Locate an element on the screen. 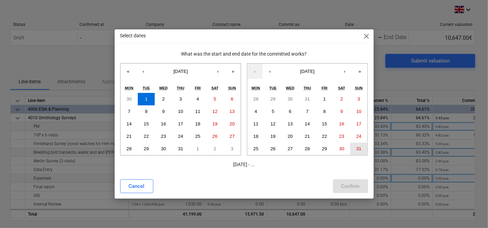 The width and height of the screenshot is (488, 228). button: July 31, 2025 is located at coordinates (307, 99).